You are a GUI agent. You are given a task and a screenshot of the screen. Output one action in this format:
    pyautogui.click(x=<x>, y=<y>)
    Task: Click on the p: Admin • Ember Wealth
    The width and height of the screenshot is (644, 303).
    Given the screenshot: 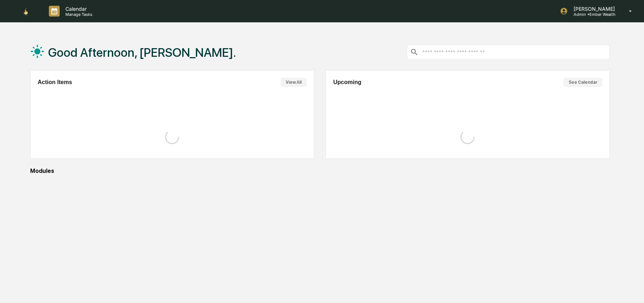 What is the action you would take?
    pyautogui.click(x=593, y=14)
    